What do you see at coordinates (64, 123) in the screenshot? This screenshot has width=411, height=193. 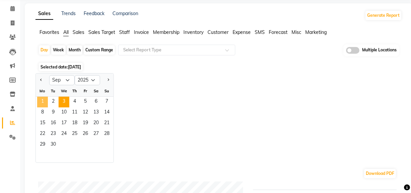 I see `span: 17` at bounding box center [64, 123].